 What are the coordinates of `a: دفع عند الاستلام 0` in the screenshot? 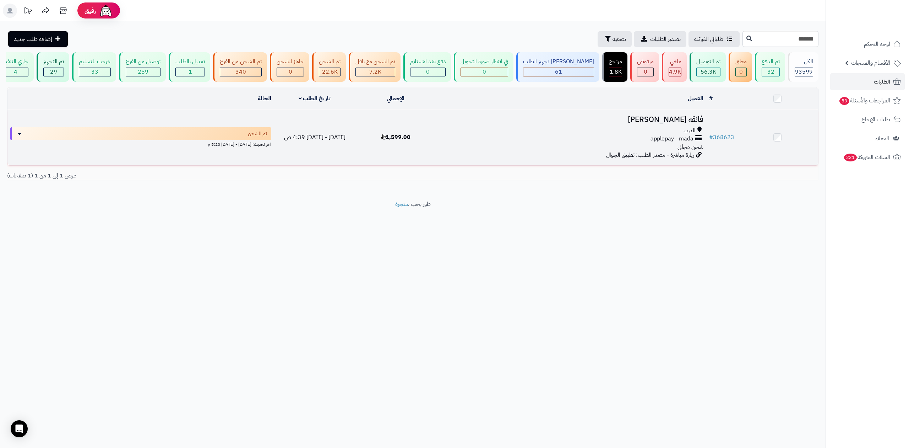 It's located at (427, 67).